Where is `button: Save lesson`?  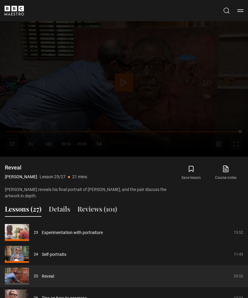 button: Save lesson is located at coordinates (191, 173).